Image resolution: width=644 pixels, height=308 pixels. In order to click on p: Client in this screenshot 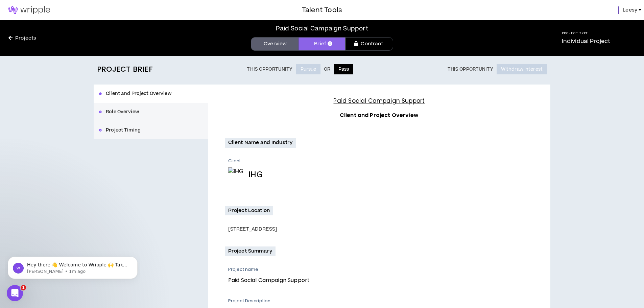, I will do `click(234, 161)`.